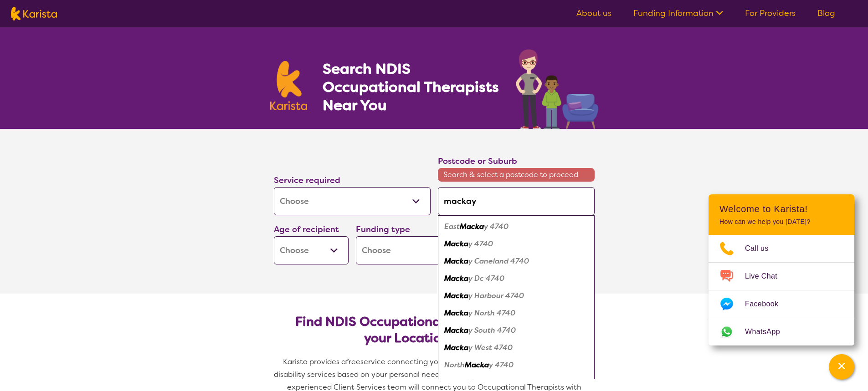 This screenshot has height=391, width=868. Describe the element at coordinates (516, 313) in the screenshot. I see `div: Mackay North 4740` at that location.